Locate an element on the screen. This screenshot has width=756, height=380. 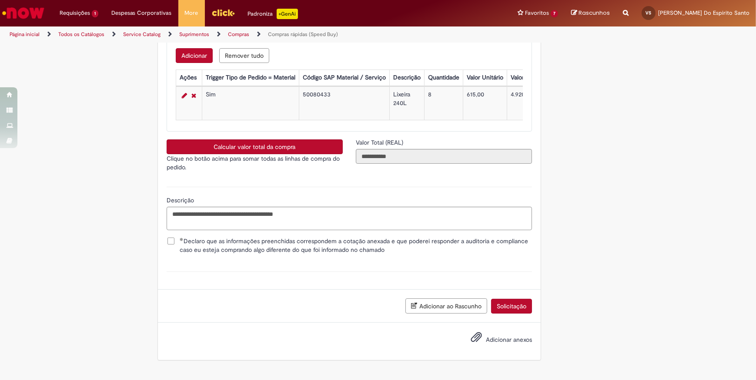
th: Valor Total Moeda is located at coordinates (534, 78).